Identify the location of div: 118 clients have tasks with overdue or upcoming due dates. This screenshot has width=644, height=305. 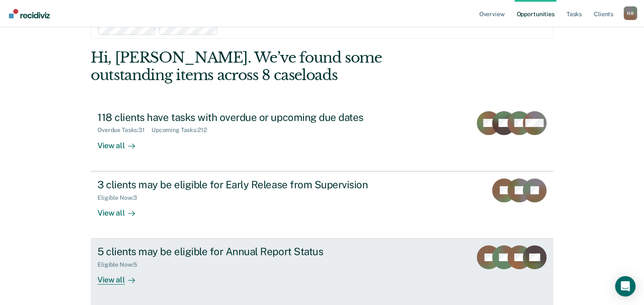
(247, 117).